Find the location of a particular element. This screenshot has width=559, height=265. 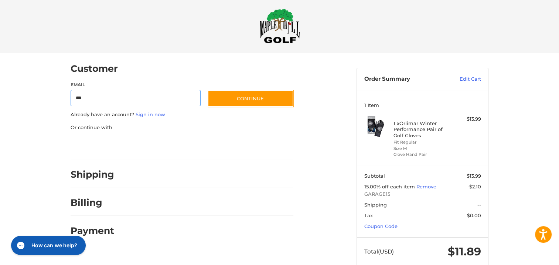

span: Total (USD) is located at coordinates (379, 251).